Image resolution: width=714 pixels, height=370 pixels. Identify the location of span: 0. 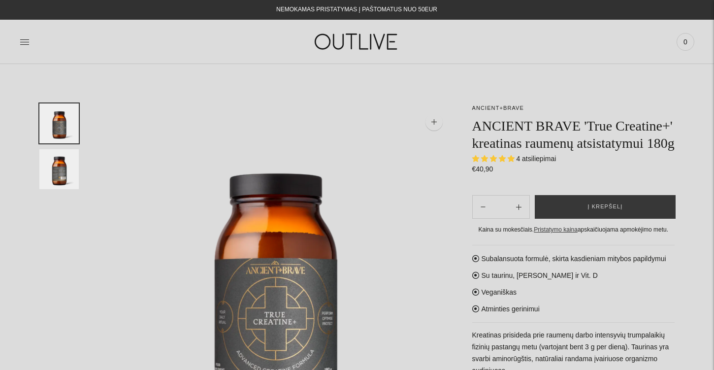
(685, 42).